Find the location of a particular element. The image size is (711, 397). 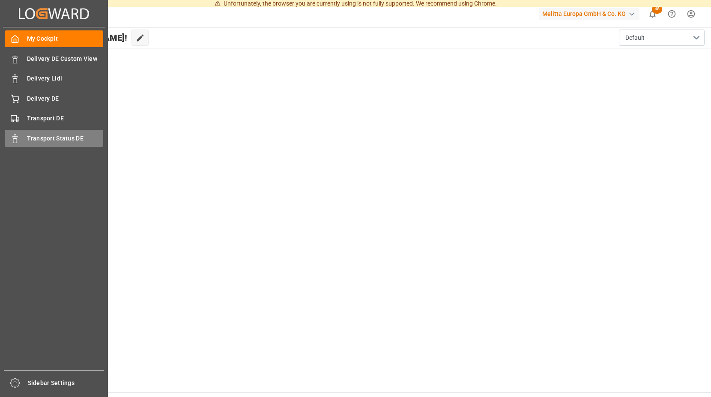

a: My Cockpit is located at coordinates (54, 39).